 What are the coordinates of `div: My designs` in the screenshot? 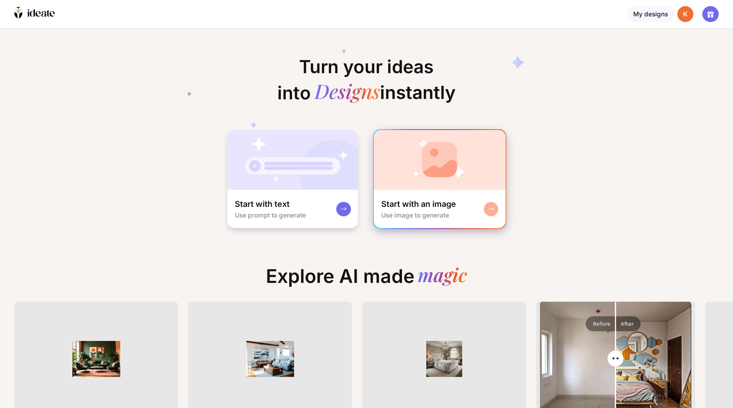 It's located at (650, 14).